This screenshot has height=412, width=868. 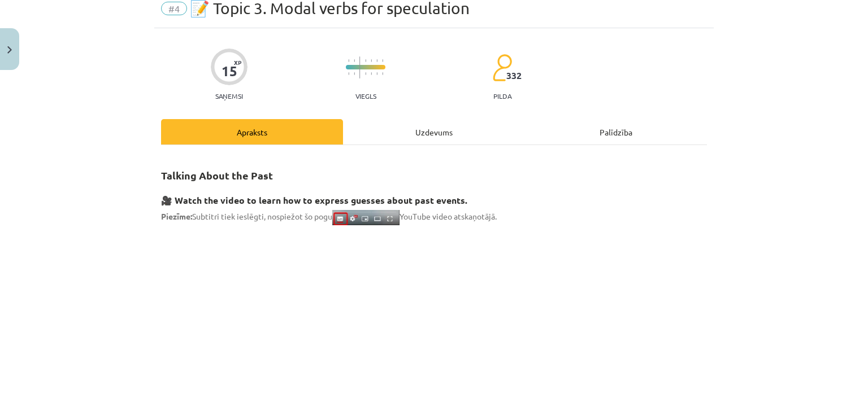 I want to click on p: pilda, so click(x=502, y=96).